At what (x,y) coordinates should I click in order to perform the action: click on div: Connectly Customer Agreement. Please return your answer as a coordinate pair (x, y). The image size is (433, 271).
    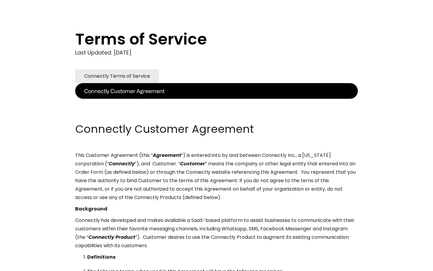
    Looking at the image, I should click on (124, 91).